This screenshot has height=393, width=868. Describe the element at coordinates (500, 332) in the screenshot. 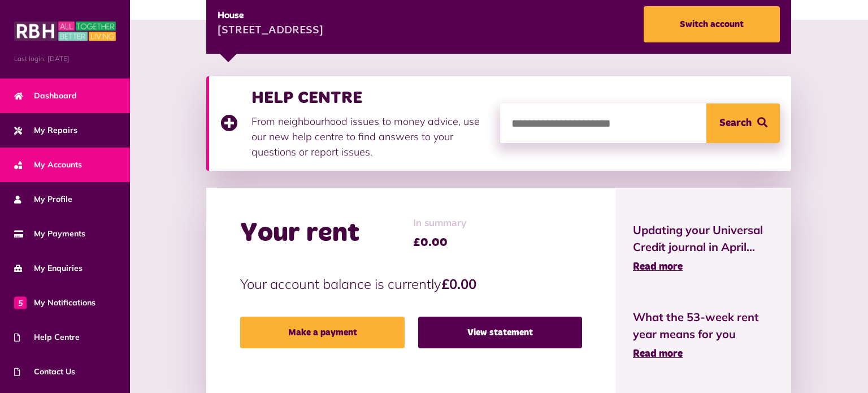

I see `a: View statement` at that location.